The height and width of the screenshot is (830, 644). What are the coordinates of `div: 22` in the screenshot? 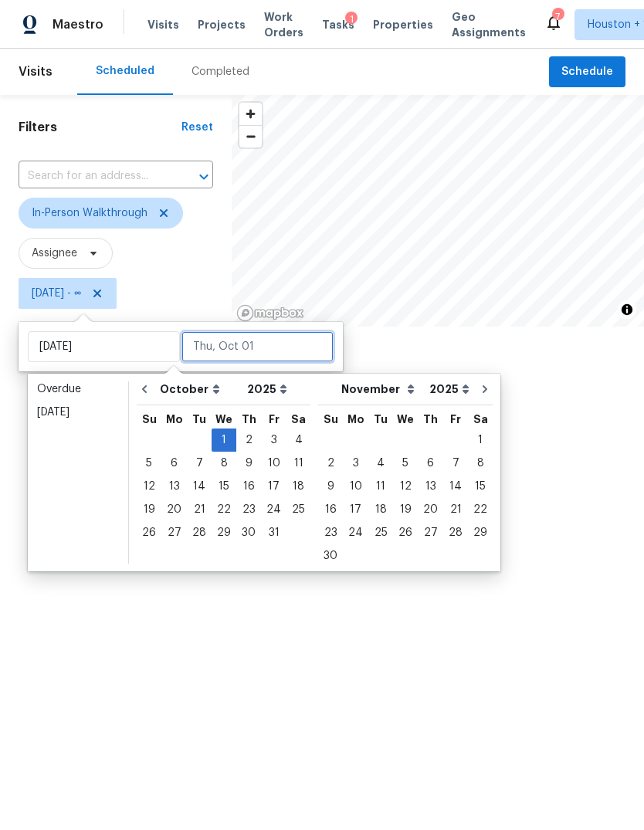 It's located at (481, 510).